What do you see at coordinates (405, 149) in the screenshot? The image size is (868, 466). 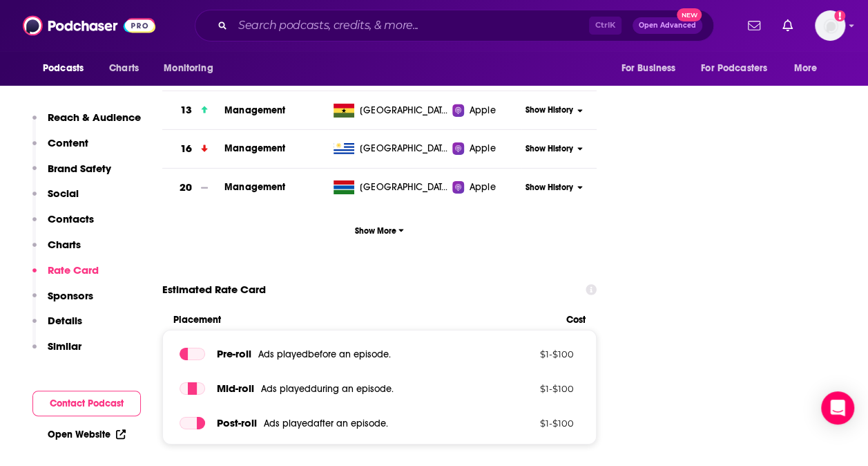 I see `span: Uruguay` at bounding box center [405, 149].